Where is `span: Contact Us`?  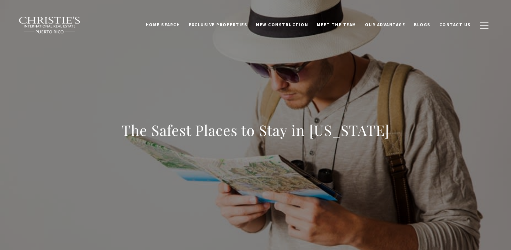
span: Contact Us is located at coordinates (455, 25).